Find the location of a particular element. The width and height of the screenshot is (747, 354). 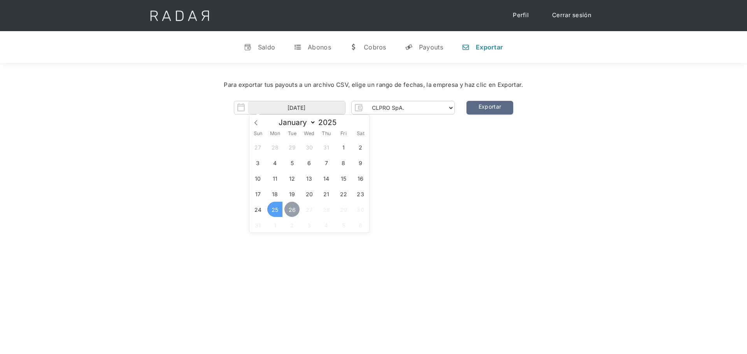

span: August 19, 2025 is located at coordinates (292, 193).